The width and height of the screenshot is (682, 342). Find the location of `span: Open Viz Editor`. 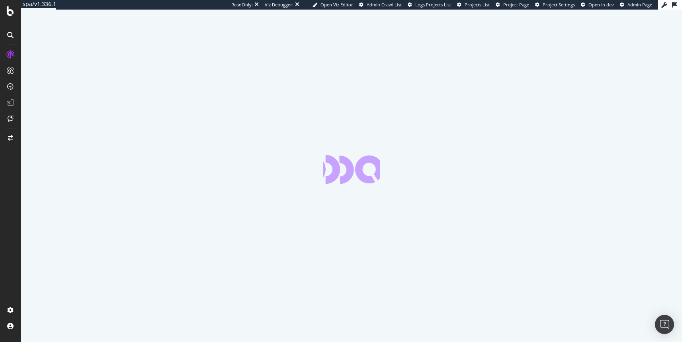

span: Open Viz Editor is located at coordinates (337, 4).